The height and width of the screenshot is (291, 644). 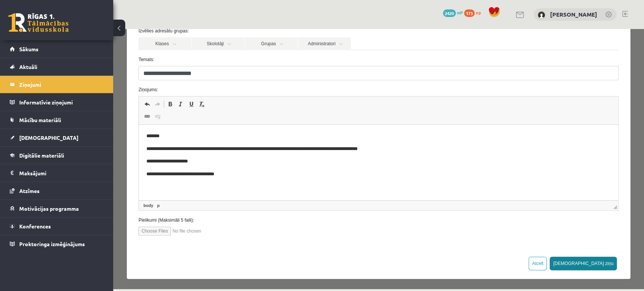 I want to click on a: Mācību materiāli, so click(x=56, y=120).